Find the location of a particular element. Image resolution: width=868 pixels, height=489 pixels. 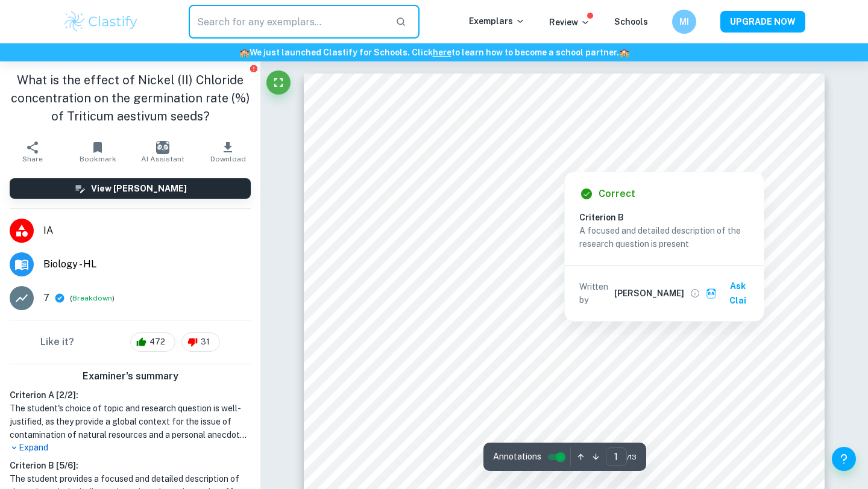

span: Annotations is located at coordinates (517, 457).